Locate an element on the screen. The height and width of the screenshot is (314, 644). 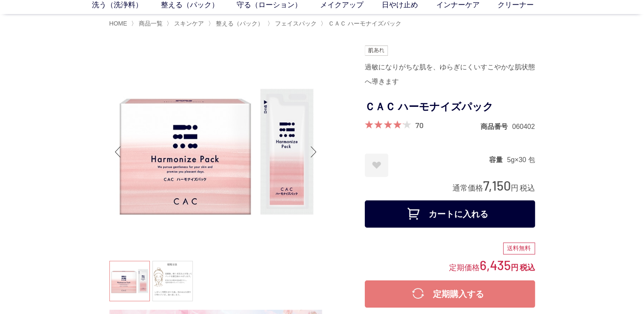
button: 定期購入する is located at coordinates (450, 294).